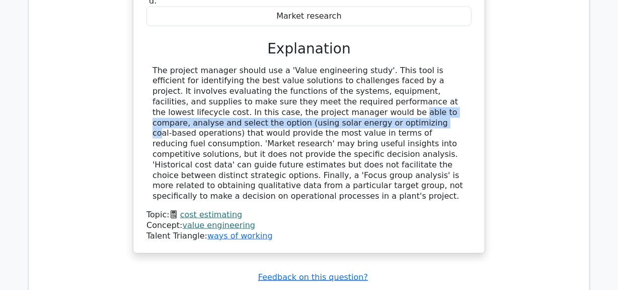 This screenshot has height=290, width=618. What do you see at coordinates (212, 214) in the screenshot?
I see `a: cost estimating` at bounding box center [212, 214].